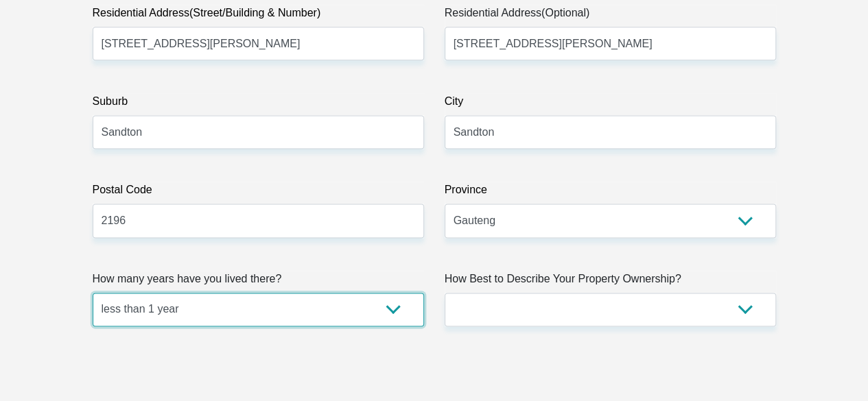 The width and height of the screenshot is (868, 401). I want to click on label: Suburb, so click(258, 104).